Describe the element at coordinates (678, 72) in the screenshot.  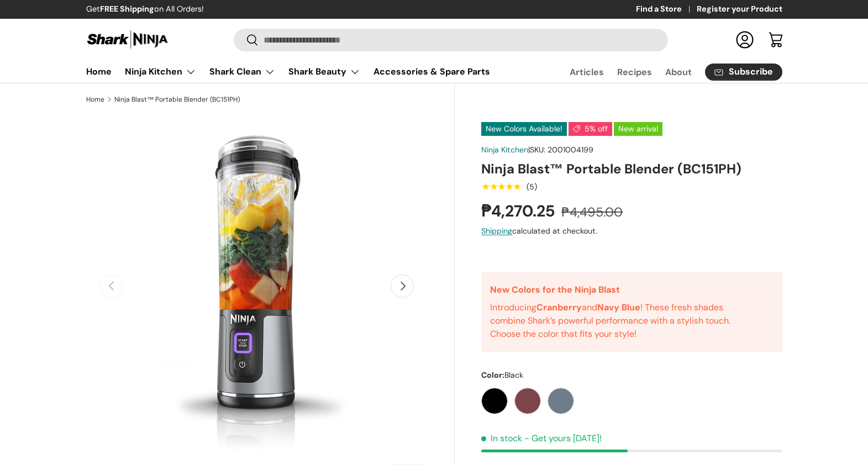
I see `a: About` at that location.